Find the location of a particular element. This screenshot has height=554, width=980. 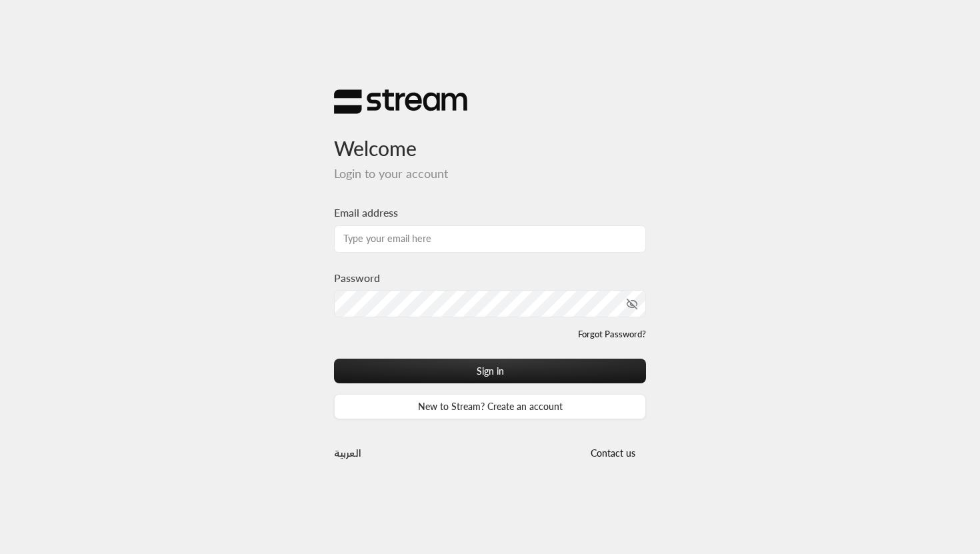

h5: Login to your account is located at coordinates (490, 174).